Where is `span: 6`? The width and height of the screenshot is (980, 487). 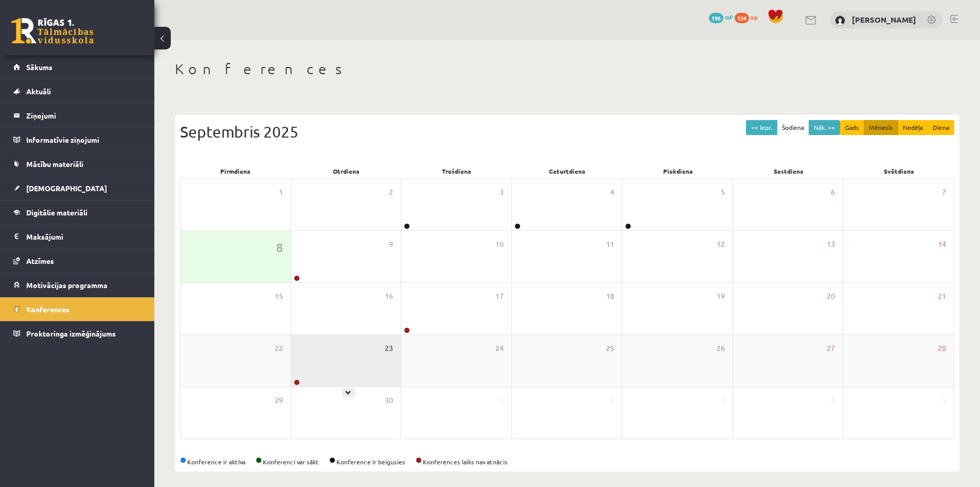
span: 6 is located at coordinates (833, 192).